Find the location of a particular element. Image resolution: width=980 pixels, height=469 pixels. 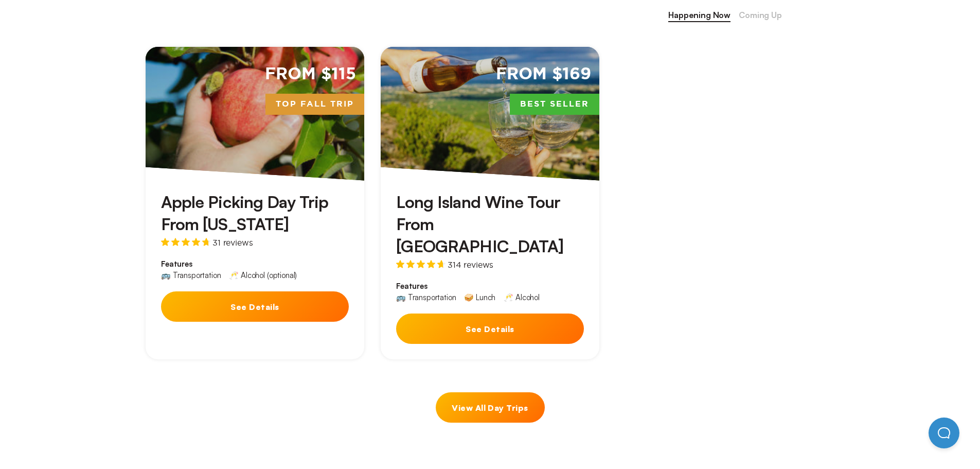

span: From $169 is located at coordinates (543, 74).